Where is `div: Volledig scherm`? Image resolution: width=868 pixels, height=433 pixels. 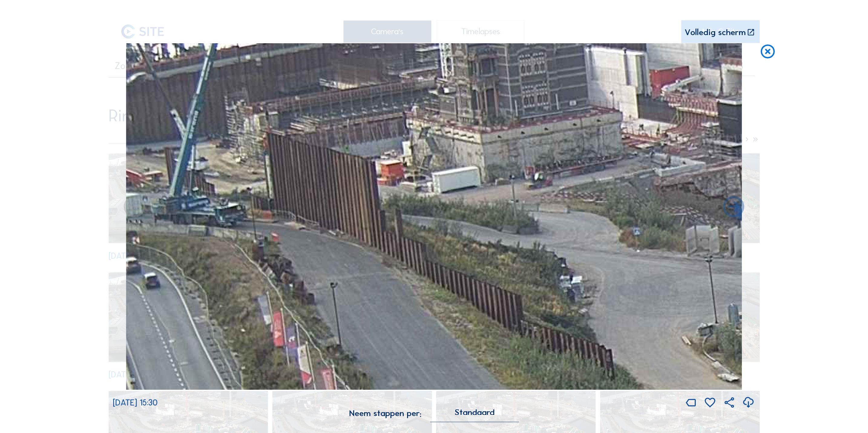 div: Volledig scherm is located at coordinates (715, 32).